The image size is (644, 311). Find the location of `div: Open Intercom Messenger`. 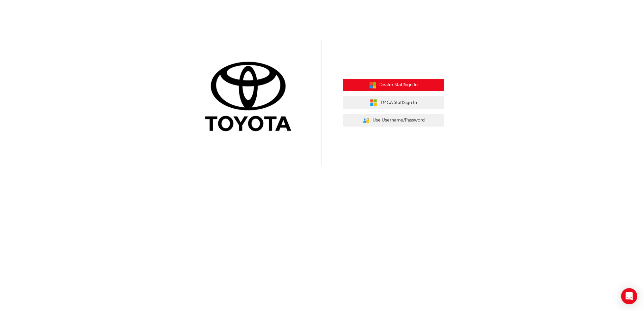

div: Open Intercom Messenger is located at coordinates (629, 296).